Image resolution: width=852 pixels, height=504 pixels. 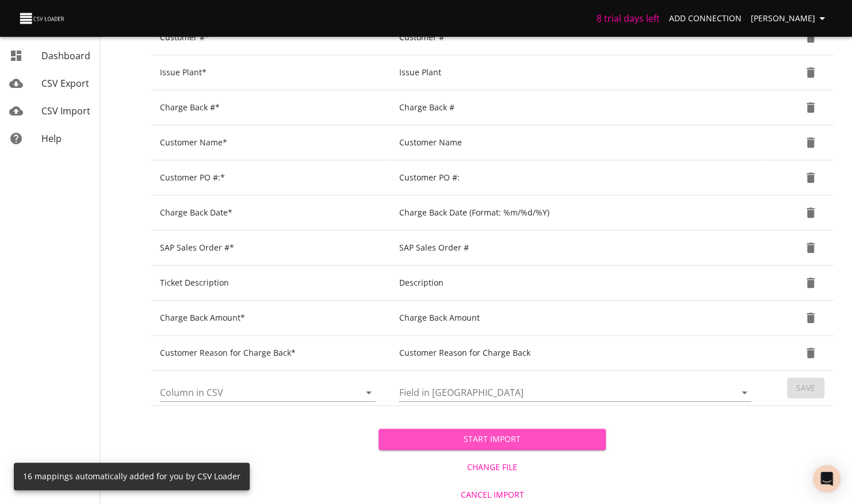 What do you see at coordinates (577, 318) in the screenshot?
I see `td: Charge Back Amount` at bounding box center [577, 318].